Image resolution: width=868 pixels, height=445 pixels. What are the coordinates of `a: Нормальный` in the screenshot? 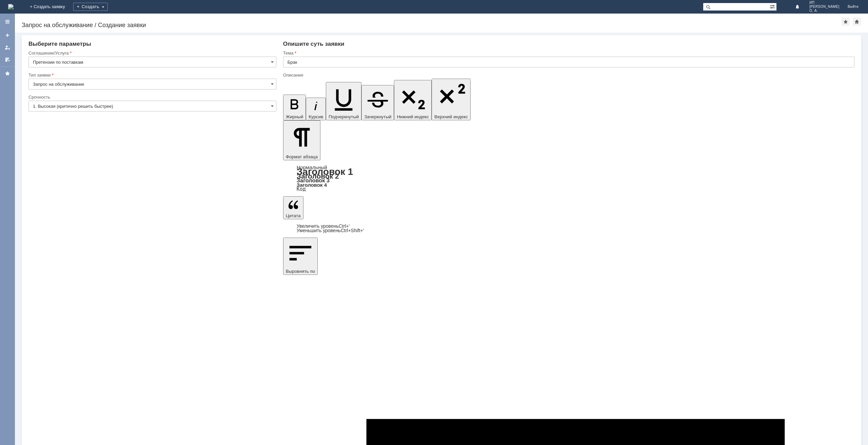 It's located at (312, 167).